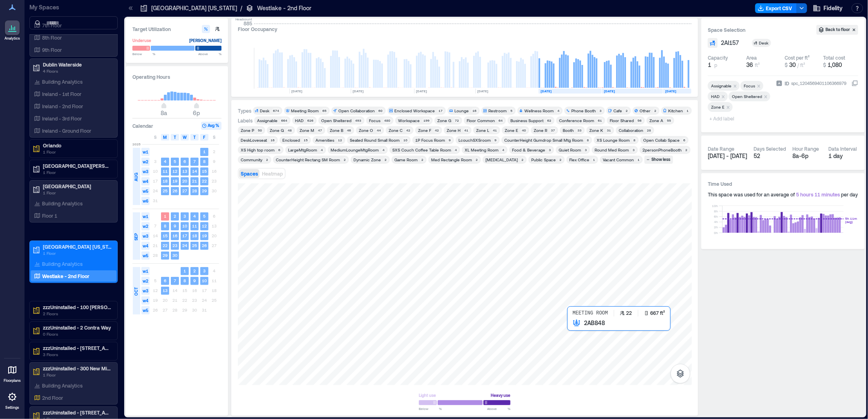  I want to click on span: ID, so click(787, 83).